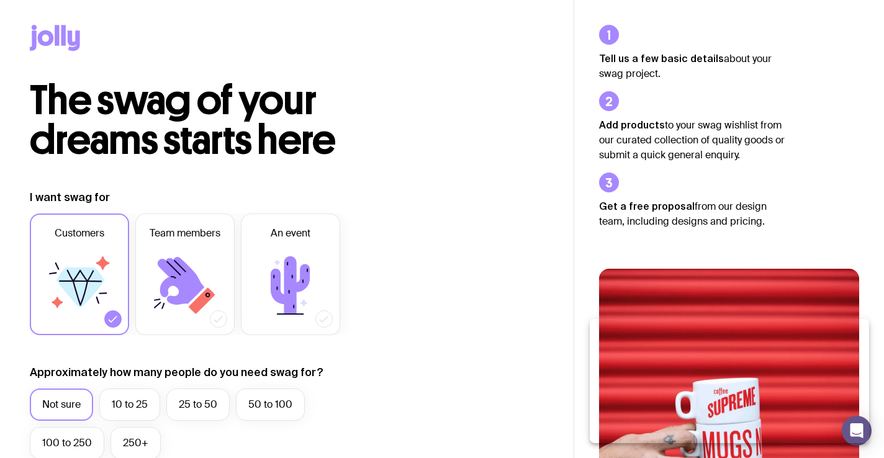  I want to click on label: Approximately how many people do you need swag for?, so click(176, 372).